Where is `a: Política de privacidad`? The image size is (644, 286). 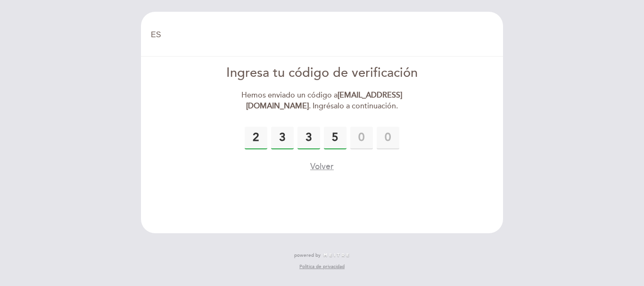 a: Política de privacidad is located at coordinates (322, 266).